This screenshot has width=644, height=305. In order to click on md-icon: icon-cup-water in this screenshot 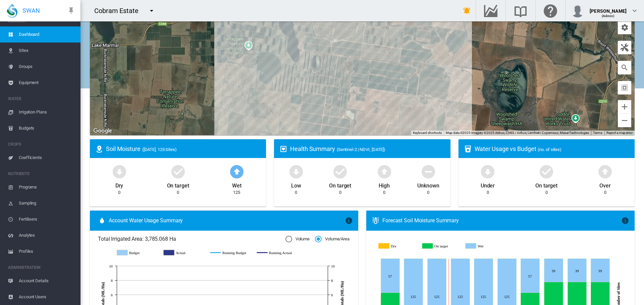, I will do `click(468, 149)`.